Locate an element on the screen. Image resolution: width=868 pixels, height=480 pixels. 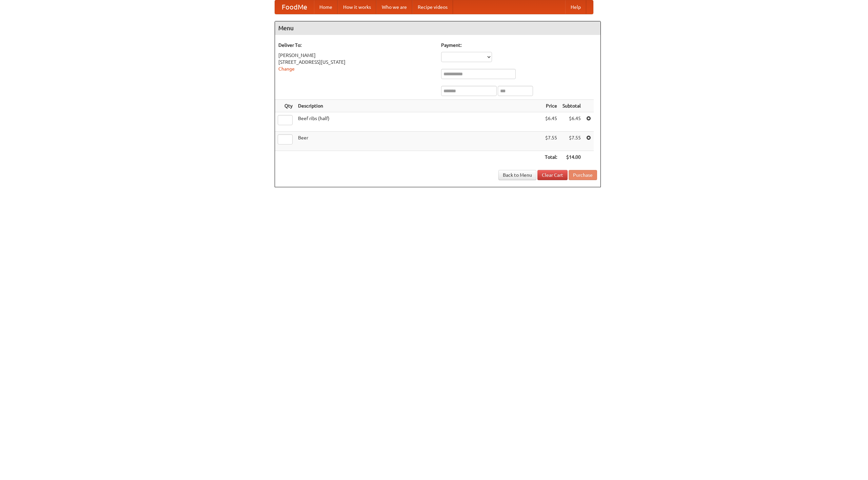
td: Beef ribs (half) is located at coordinates (419, 122).